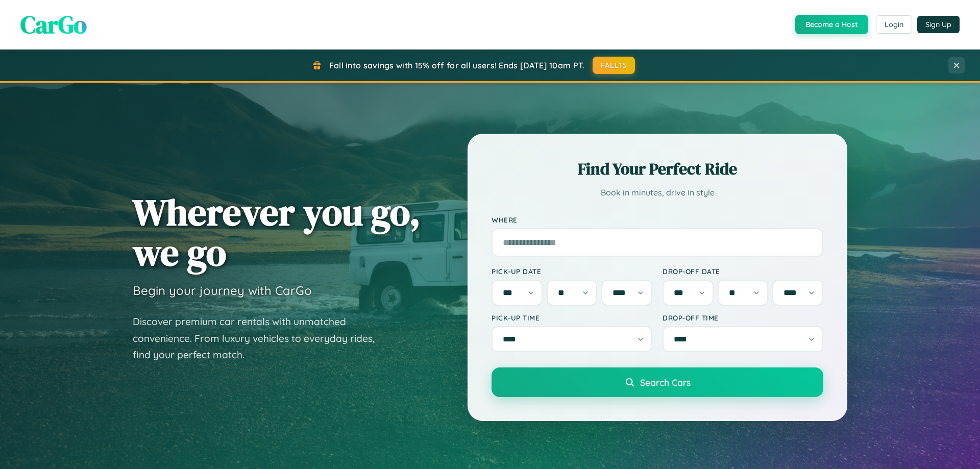  Describe the element at coordinates (276, 232) in the screenshot. I see `h1: Wherever you go, we go` at that location.